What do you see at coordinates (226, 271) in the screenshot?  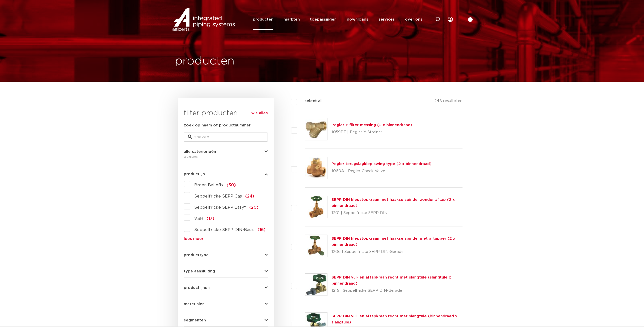 I see `button: type aansluiting` at bounding box center [226, 271].